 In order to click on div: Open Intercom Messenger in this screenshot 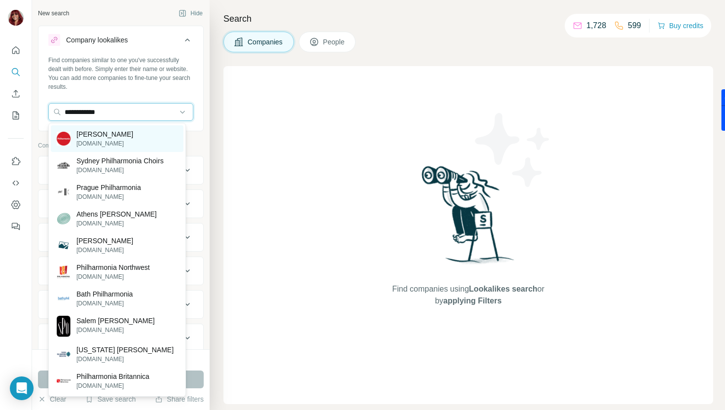, I will do `click(22, 388)`.